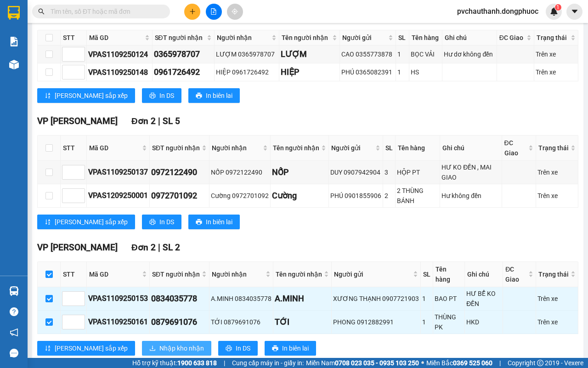 The height and width of the screenshot is (368, 588). What do you see at coordinates (14, 332) in the screenshot?
I see `span: notification` at bounding box center [14, 332].